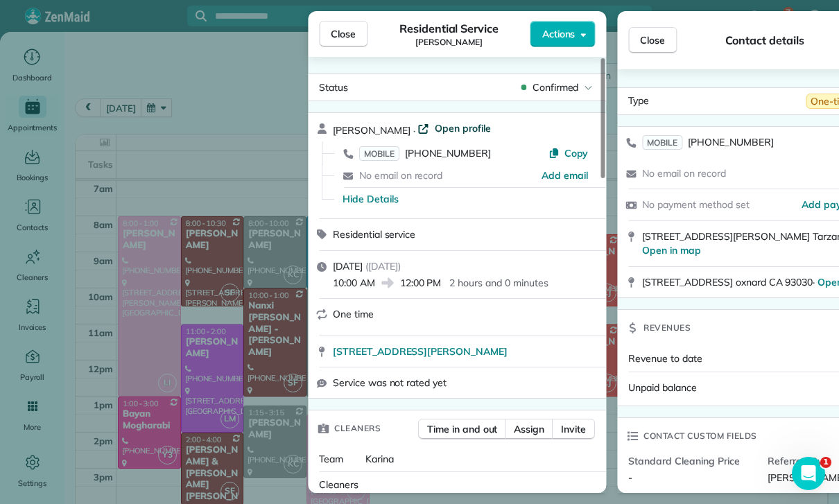 The image size is (839, 504). Describe the element at coordinates (454, 128) in the screenshot. I see `a: Open profile` at that location.